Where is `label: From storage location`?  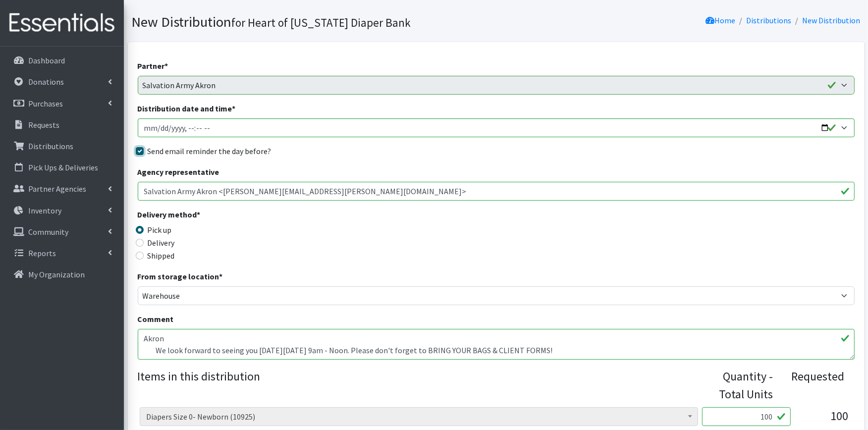 label: From storage location is located at coordinates (180, 277).